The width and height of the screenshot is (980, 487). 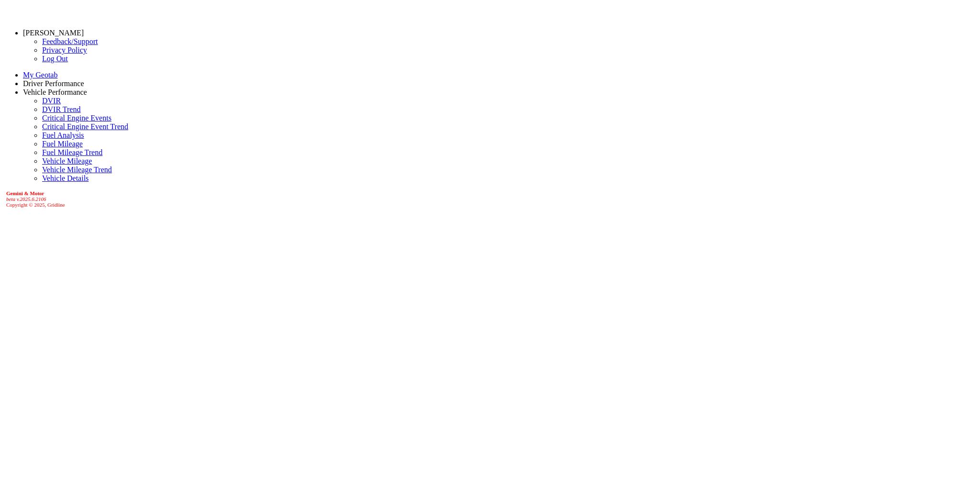 I want to click on a: Fuel Mileage, so click(x=62, y=144).